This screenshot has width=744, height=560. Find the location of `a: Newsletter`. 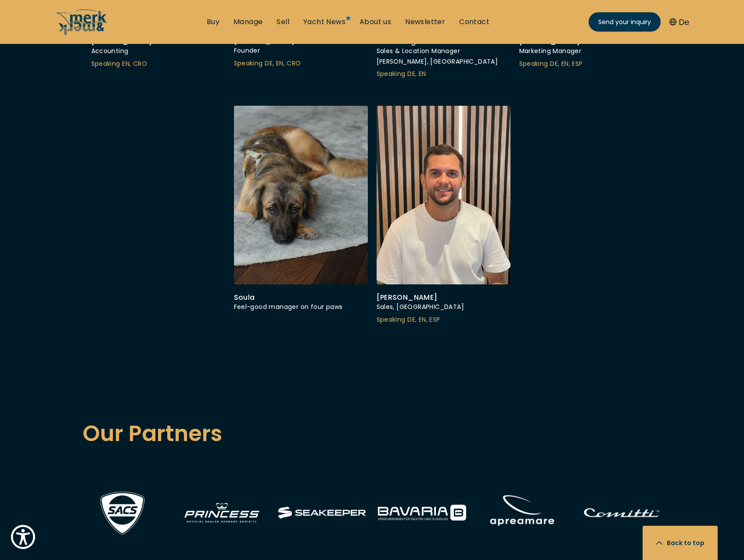

a: Newsletter is located at coordinates (425, 22).